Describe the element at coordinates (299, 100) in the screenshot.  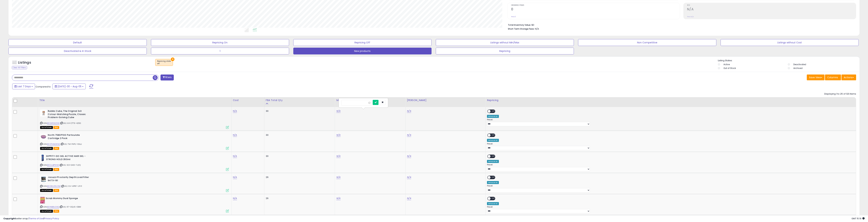
I see `div: FBA Total Qty` at that location.